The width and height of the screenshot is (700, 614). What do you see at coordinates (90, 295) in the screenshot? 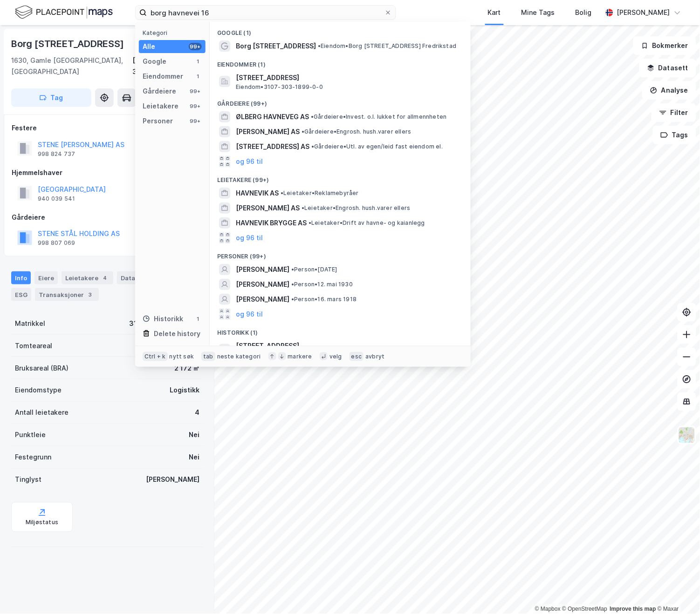
I see `div: 3` at bounding box center [90, 295].